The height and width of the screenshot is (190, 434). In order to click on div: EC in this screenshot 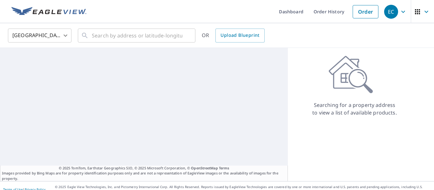, I will do `click(391, 12)`.